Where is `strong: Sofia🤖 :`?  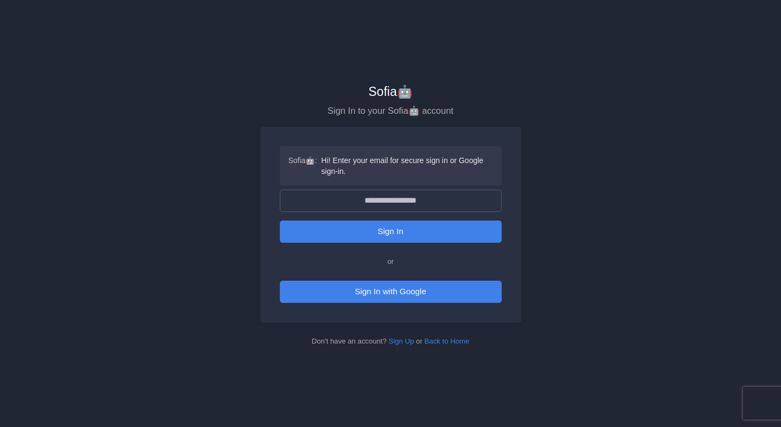 strong: Sofia🤖 : is located at coordinates (303, 166).